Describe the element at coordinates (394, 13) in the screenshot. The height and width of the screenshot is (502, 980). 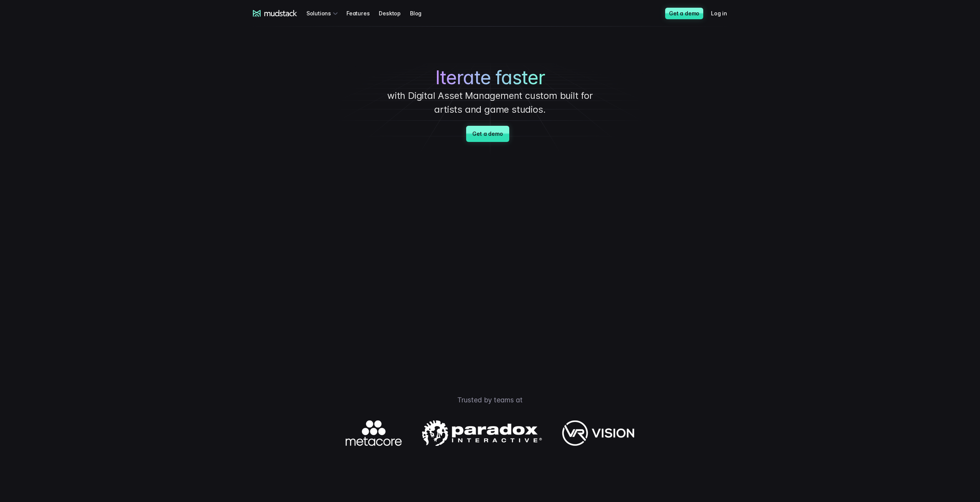
I see `a: Desktop` at that location.